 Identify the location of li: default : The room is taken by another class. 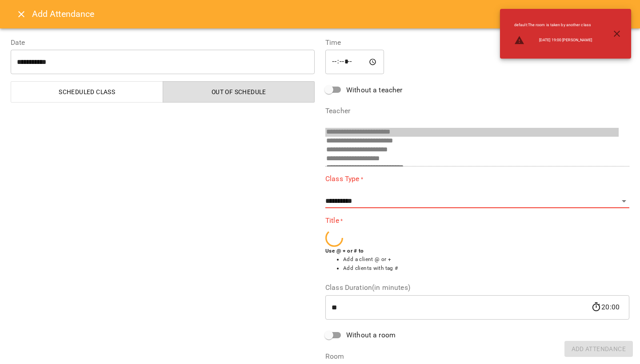
(553, 24).